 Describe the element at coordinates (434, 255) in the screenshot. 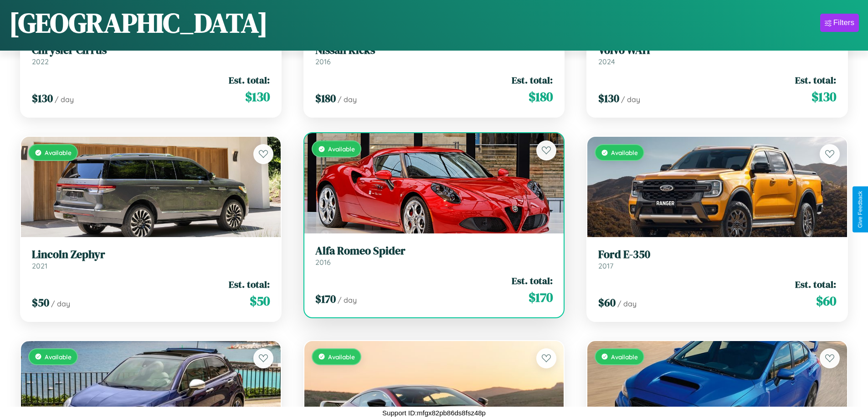

I see `a: Alfa Romeo Spider2016` at that location.